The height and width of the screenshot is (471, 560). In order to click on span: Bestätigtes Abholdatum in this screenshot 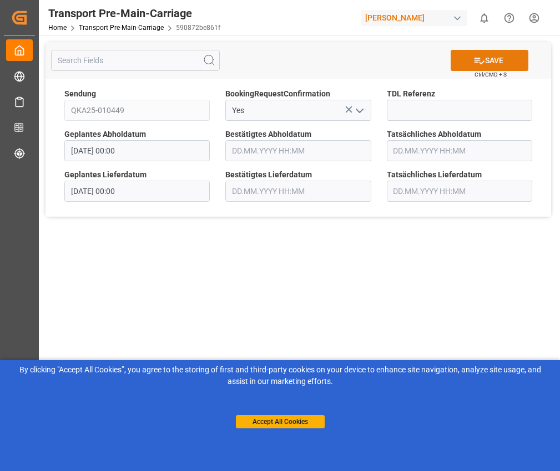, I will do `click(268, 134)`.